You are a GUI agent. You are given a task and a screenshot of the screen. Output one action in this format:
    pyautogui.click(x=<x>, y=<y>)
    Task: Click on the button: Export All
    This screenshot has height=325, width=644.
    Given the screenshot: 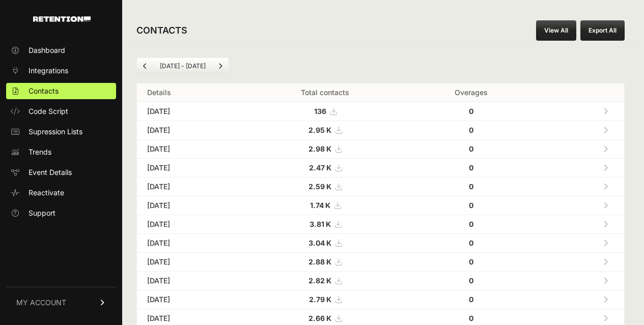 What is the action you would take?
    pyautogui.click(x=602, y=30)
    